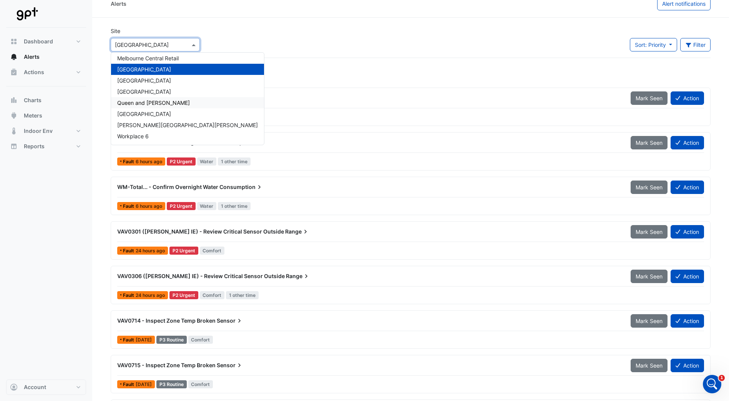  Describe the element at coordinates (150, 295) in the screenshot. I see `span: Wed 17-Sep-2025 09:00 AEST` at that location.